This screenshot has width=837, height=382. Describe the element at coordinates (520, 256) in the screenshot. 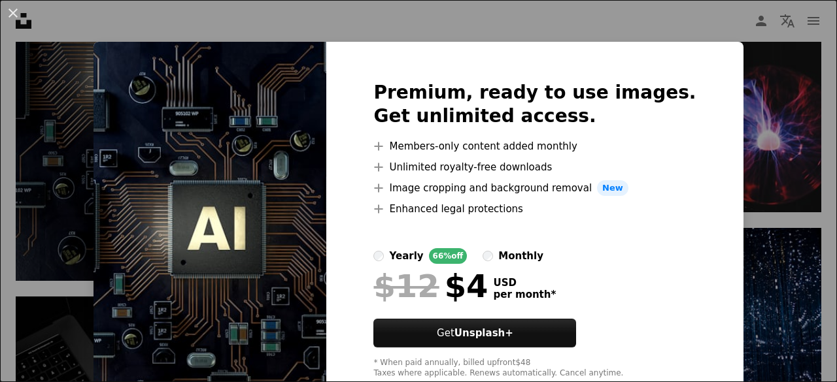

I see `div: monthly` at that location.